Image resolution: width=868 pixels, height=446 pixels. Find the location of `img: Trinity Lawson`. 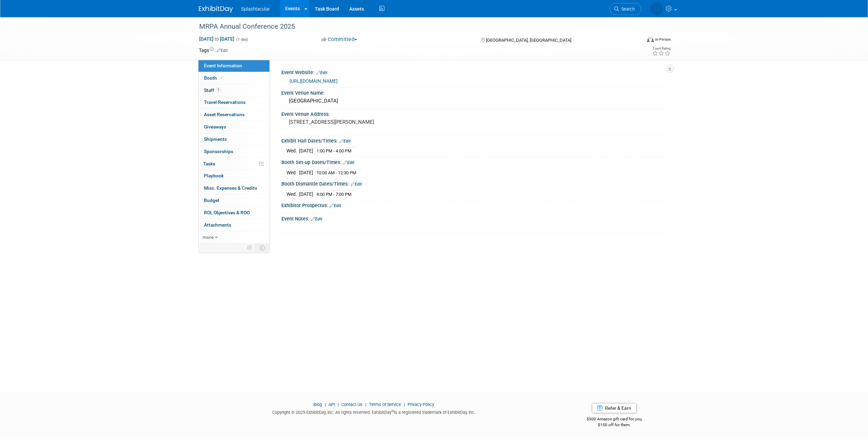

img: Trinity Lawson is located at coordinates (657, 9).